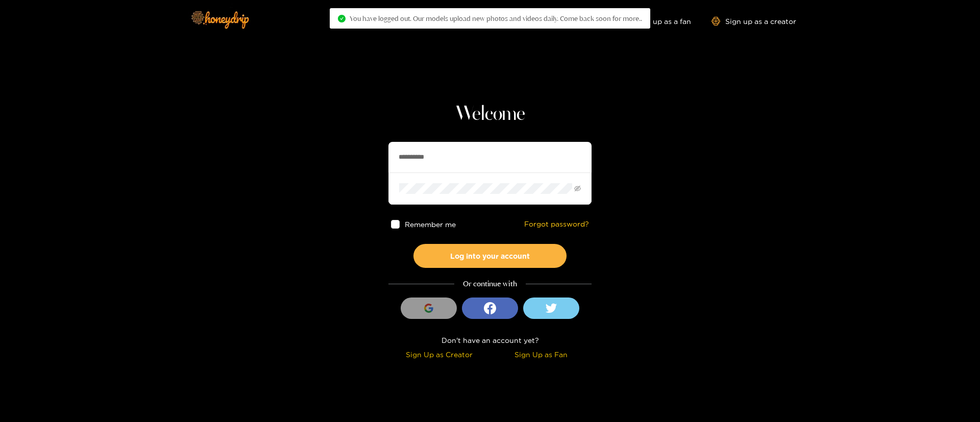 The height and width of the screenshot is (422, 980). What do you see at coordinates (341, 18) in the screenshot?
I see `span: check-circle` at bounding box center [341, 18].